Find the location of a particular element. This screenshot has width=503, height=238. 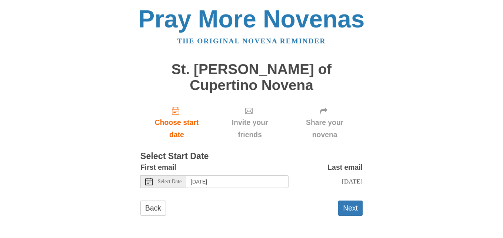

button: Next is located at coordinates (350, 208).